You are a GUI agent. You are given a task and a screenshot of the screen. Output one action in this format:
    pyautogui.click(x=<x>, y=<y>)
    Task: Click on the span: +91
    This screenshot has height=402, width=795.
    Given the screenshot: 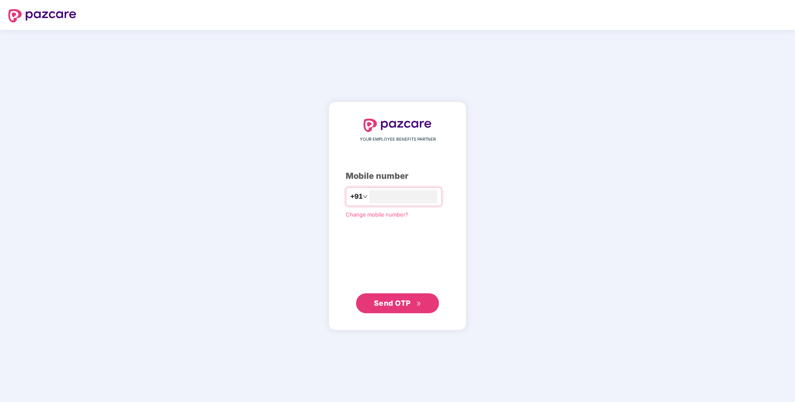 What is the action you would take?
    pyautogui.click(x=356, y=196)
    